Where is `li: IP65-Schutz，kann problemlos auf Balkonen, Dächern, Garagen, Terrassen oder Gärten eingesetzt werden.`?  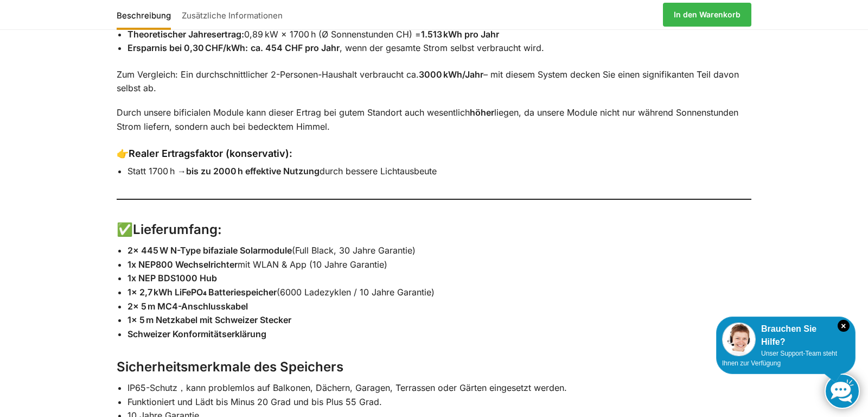 li: IP65-Schutz，kann problemlos auf Balkonen, Dächern, Garagen, Terrassen oder Gärten eingesetzt werden. is located at coordinates (440, 388).